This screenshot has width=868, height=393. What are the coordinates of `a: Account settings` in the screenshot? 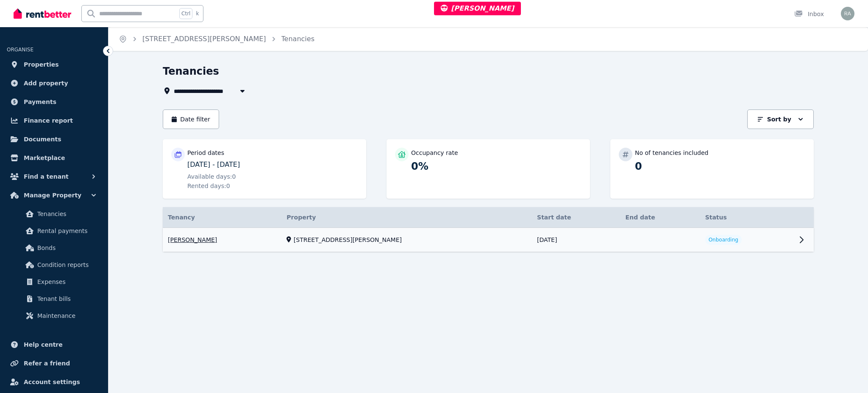 It's located at (54, 381).